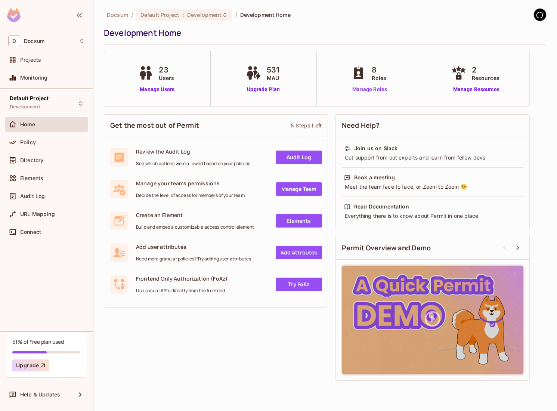 Image resolution: width=557 pixels, height=411 pixels. Describe the element at coordinates (32, 196) in the screenshot. I see `span: Audit Log` at that location.